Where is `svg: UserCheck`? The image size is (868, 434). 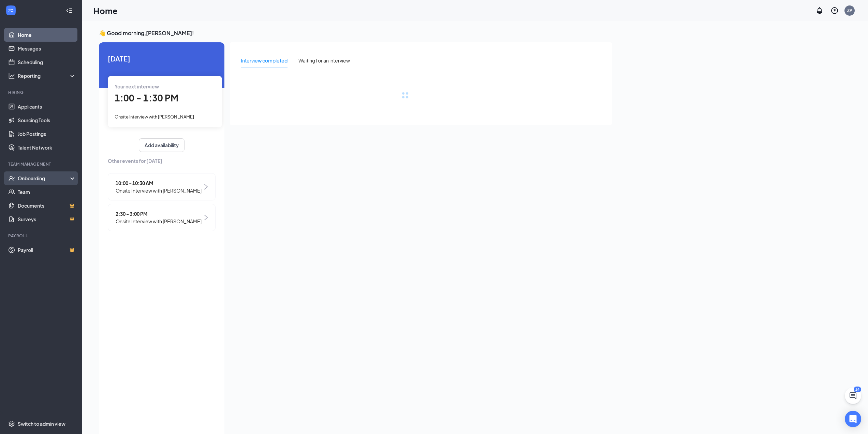 svg: UserCheck is located at coordinates (11, 178).